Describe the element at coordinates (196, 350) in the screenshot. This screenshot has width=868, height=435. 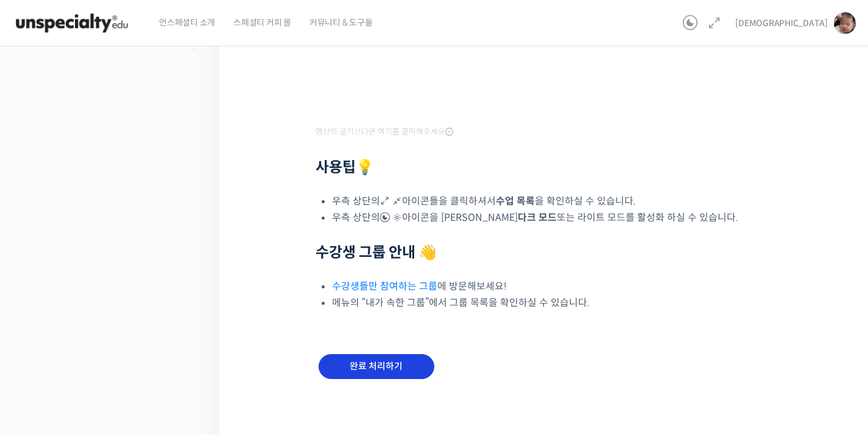
I see `a: 설정` at that location.